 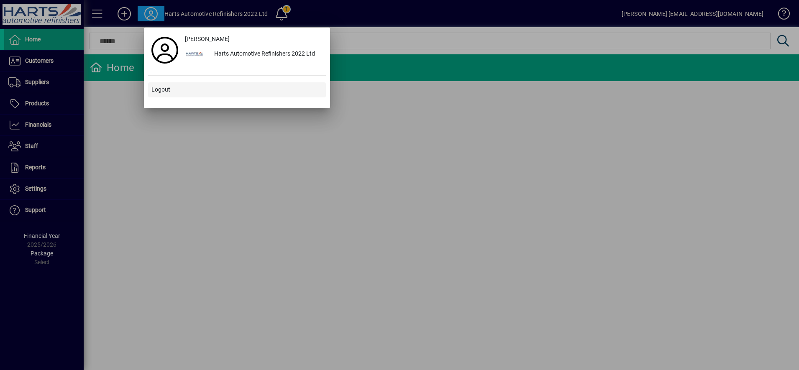 I want to click on button: Harts Automotive Refinishers 2022 Ltd, so click(x=254, y=54).